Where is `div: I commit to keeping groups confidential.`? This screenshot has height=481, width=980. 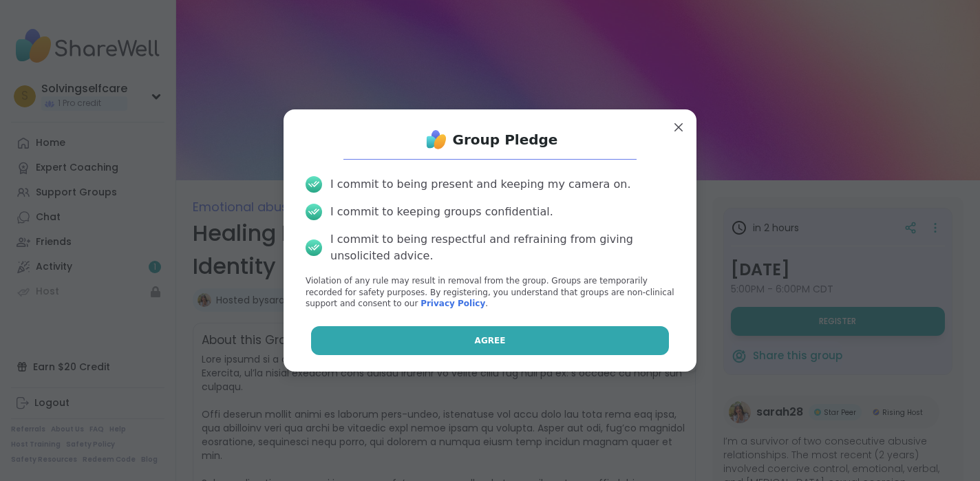
div: I commit to keeping groups confidential. is located at coordinates (442, 212).